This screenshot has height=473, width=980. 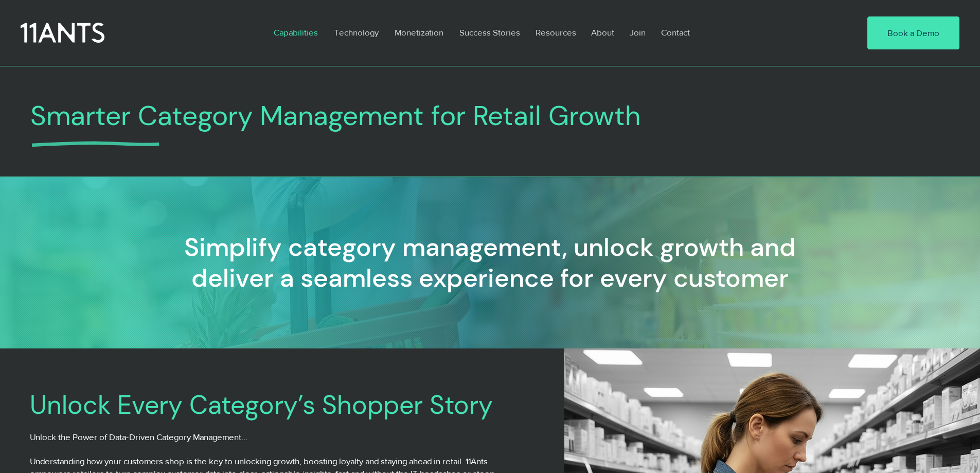 What do you see at coordinates (555, 32) in the screenshot?
I see `p: Resources` at bounding box center [555, 32].